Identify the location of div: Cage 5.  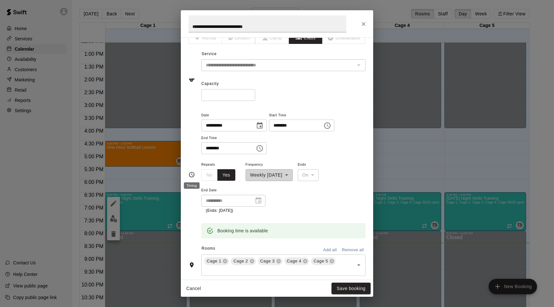
(323, 261).